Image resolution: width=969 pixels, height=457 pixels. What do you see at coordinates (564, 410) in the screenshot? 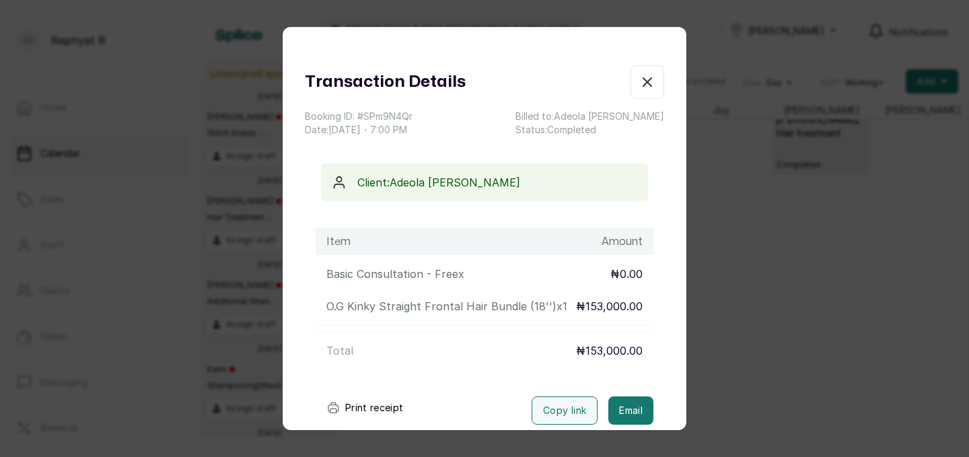
I see `button: Copy link` at bounding box center [564, 410].